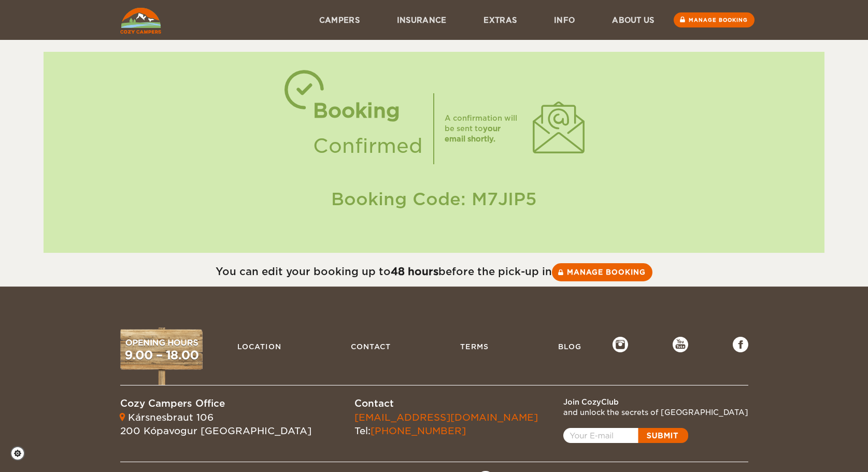 The height and width of the screenshot is (472, 868). What do you see at coordinates (446, 403) in the screenshot?
I see `div: Contact` at bounding box center [446, 403].